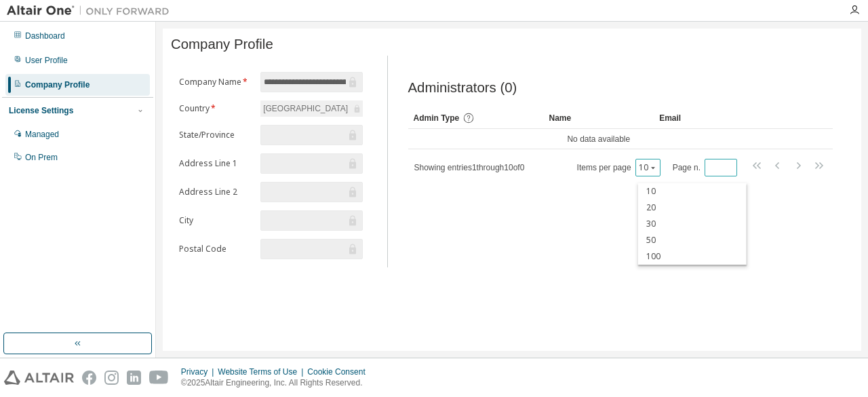  Describe the element at coordinates (437, 118) in the screenshot. I see `span: Admin Type` at that location.